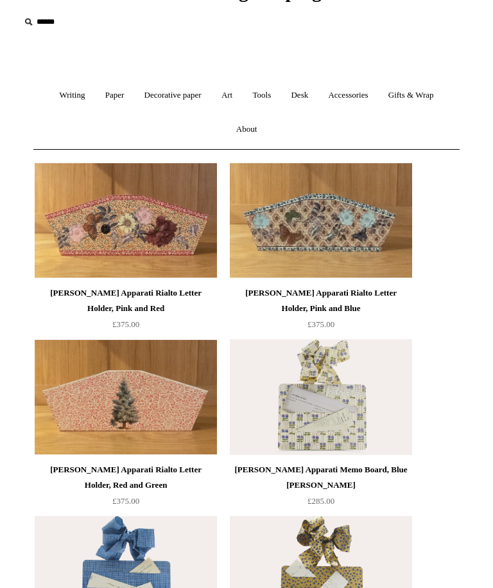  What do you see at coordinates (299, 95) in the screenshot?
I see `a: Desk` at bounding box center [299, 95].